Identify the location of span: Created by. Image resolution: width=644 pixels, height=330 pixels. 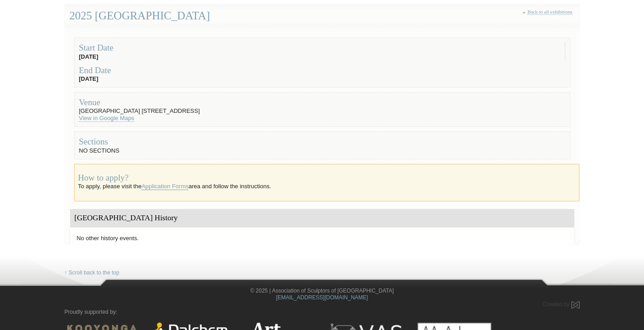
(556, 304).